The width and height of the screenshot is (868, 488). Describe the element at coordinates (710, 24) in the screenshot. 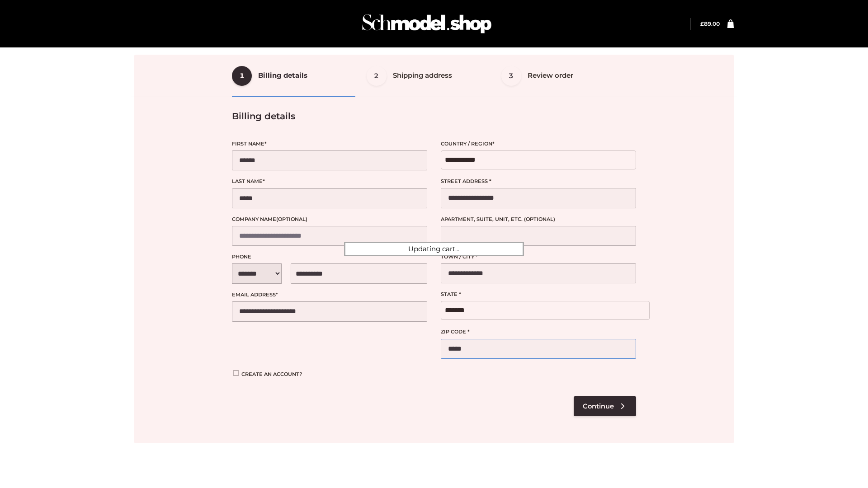

I see `a: £89.00` at that location.